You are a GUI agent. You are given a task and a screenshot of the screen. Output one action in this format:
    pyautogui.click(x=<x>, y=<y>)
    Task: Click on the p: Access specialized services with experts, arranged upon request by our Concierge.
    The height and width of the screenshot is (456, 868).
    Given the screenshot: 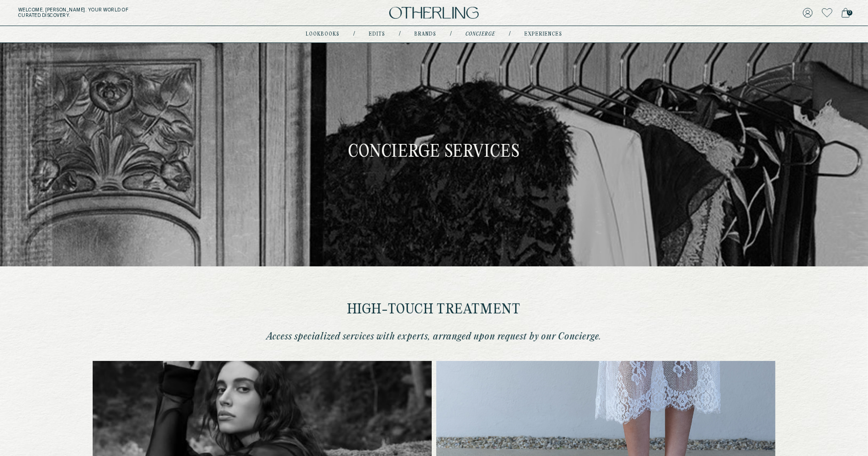 What is the action you would take?
    pyautogui.click(x=434, y=337)
    